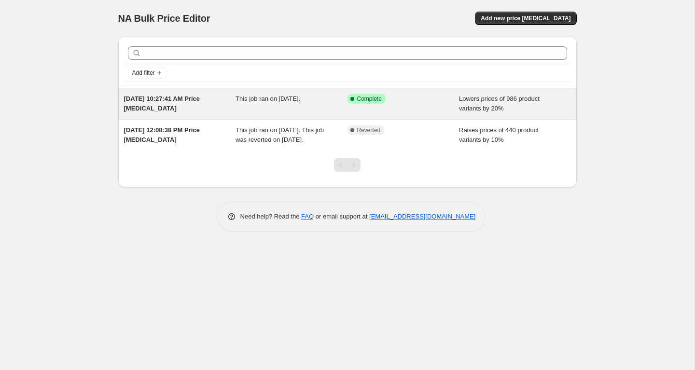  I want to click on span: or email support at, so click(341, 216).